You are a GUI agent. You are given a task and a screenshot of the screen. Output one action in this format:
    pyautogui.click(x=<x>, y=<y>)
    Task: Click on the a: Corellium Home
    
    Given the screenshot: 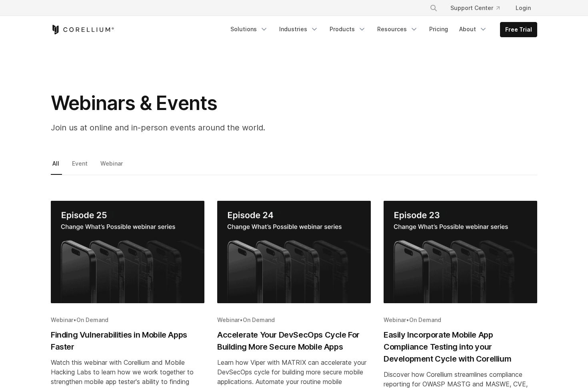 What is the action you would take?
    pyautogui.click(x=83, y=30)
    